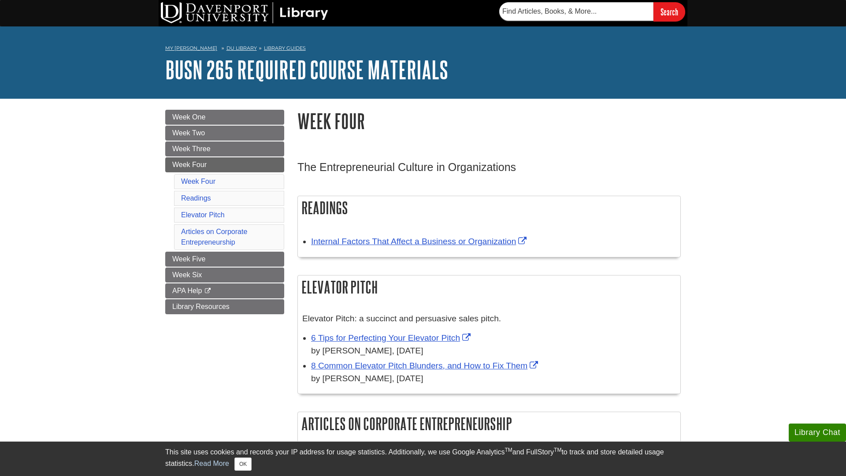  What do you see at coordinates (187, 290) in the screenshot?
I see `span: APA Help` at bounding box center [187, 290].